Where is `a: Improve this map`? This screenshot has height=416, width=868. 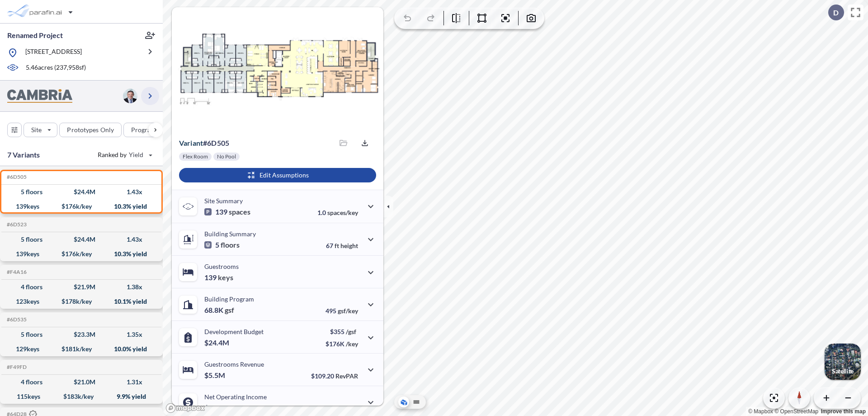 a: Improve this map is located at coordinates (843, 411).